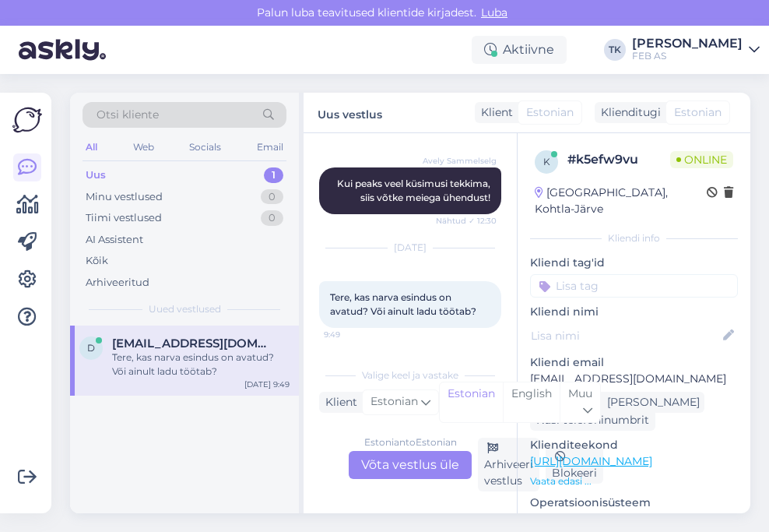 The height and width of the screenshot is (532, 769). Describe the element at coordinates (634, 444) in the screenshot. I see `p: Klienditeekond` at that location.